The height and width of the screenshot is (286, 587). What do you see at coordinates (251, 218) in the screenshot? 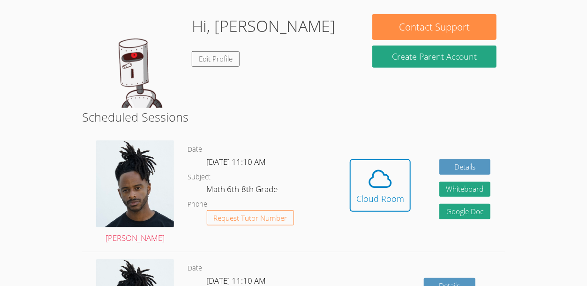
I see `button: Request Tutor Number` at bounding box center [251, 218].